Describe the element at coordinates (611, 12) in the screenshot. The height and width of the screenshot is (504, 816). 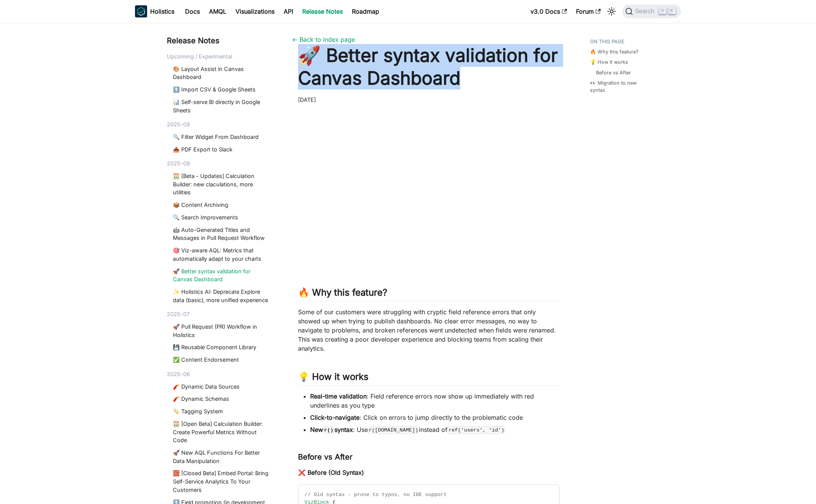
I see `button: Switch between dark and light mode (currently light mode)` at that location.